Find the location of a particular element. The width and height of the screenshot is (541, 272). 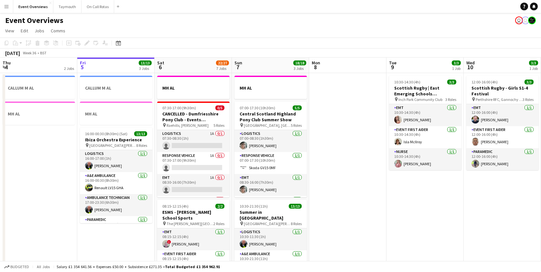

div: BST is located at coordinates (43, 53).